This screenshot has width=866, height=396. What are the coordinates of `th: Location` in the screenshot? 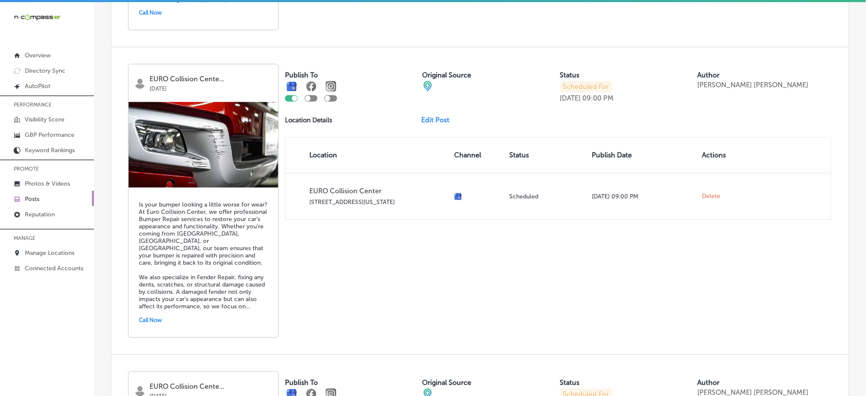 It's located at (368, 155).